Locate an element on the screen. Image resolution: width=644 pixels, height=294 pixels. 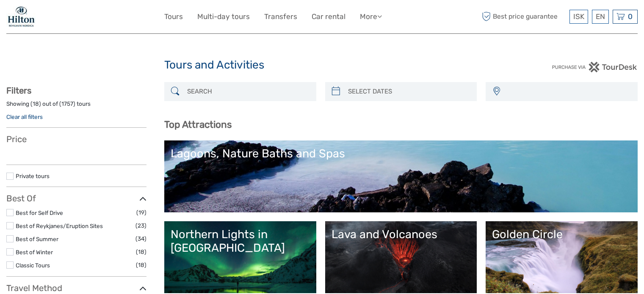
img: PurchaseViaTourDesk.png is located at coordinates (594, 67).